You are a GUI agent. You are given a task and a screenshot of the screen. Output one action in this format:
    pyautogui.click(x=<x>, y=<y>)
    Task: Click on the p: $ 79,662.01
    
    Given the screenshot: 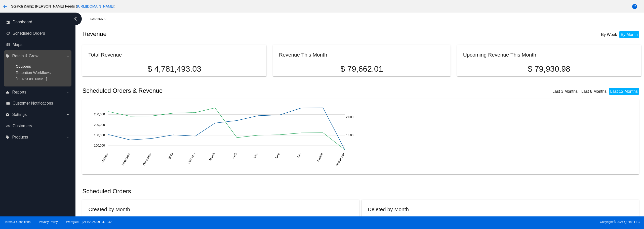 What is the action you would take?
    pyautogui.click(x=362, y=69)
    